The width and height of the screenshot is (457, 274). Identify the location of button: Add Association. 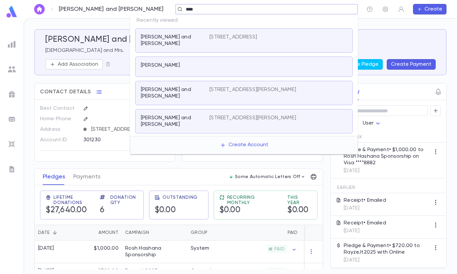
(74, 64).